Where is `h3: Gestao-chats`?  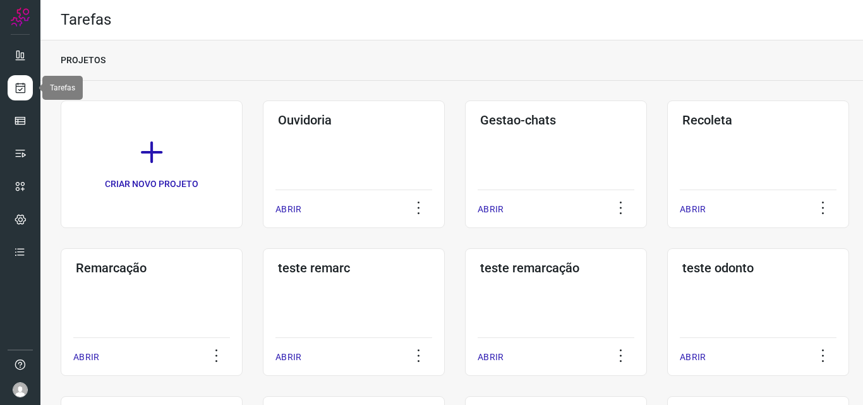 h3: Gestao-chats is located at coordinates (556, 120).